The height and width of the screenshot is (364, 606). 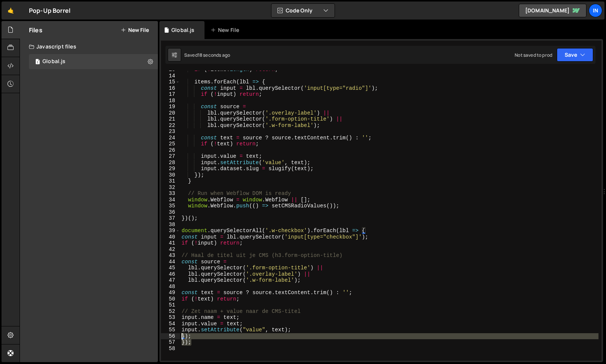 What do you see at coordinates (170, 94) in the screenshot?
I see `div: 17` at bounding box center [170, 94].